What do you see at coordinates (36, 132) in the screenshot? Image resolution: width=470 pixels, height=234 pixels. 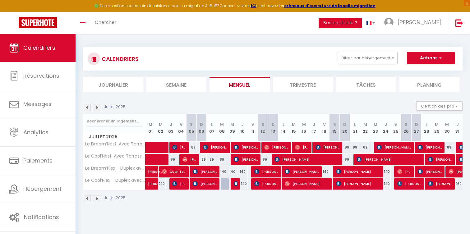 I see `span: Analytics` at bounding box center [36, 132].